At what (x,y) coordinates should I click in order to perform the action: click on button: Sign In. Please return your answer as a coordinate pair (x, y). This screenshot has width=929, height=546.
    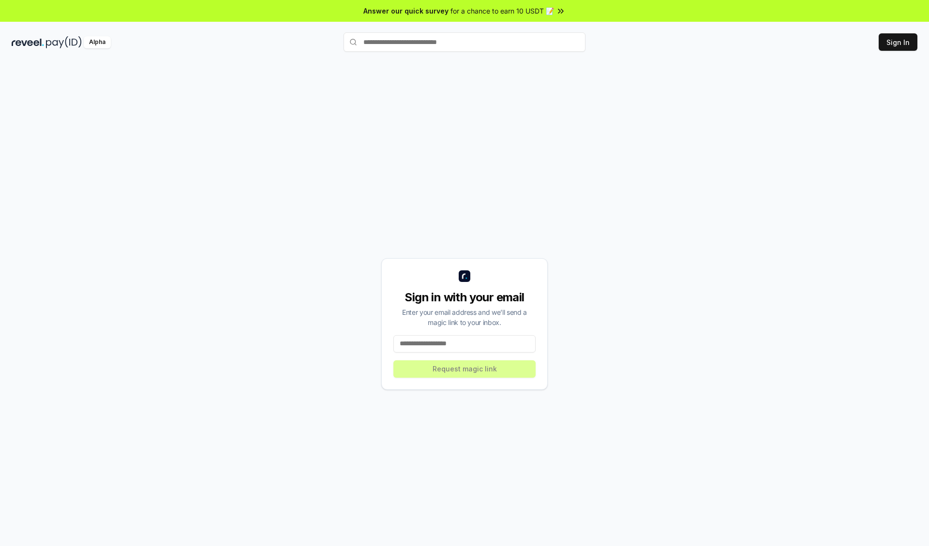
    Looking at the image, I should click on (898, 42).